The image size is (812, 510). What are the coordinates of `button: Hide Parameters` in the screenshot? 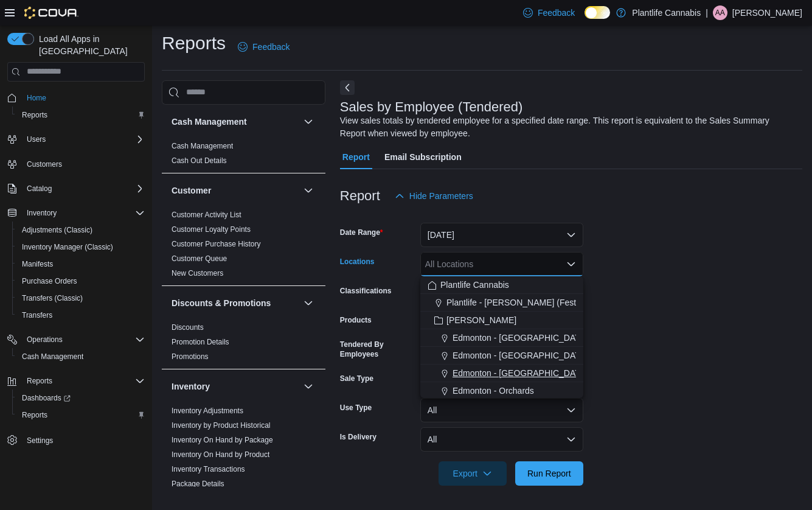 It's located at (434, 196).